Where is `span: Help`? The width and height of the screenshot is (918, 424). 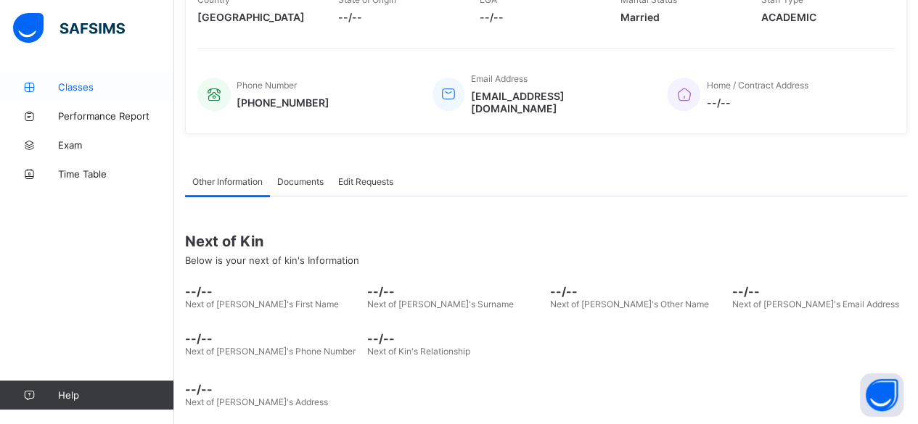
span: Help is located at coordinates (115, 395).